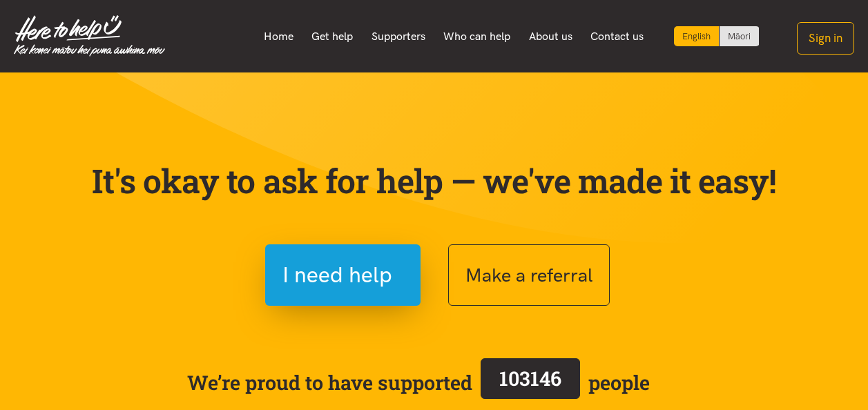 This screenshot has height=410, width=868. What do you see at coordinates (397, 37) in the screenshot?
I see `a: Supporters` at bounding box center [397, 37].